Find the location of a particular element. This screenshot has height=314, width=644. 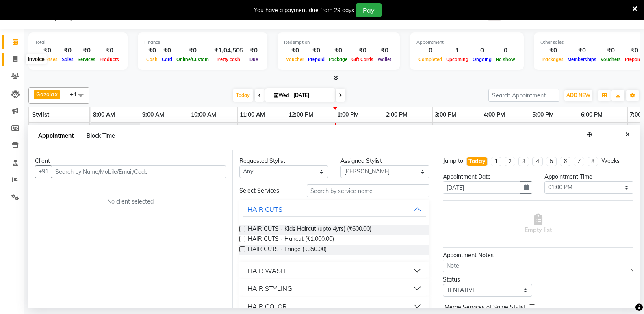

a: 9:00 AM is located at coordinates (153, 115).